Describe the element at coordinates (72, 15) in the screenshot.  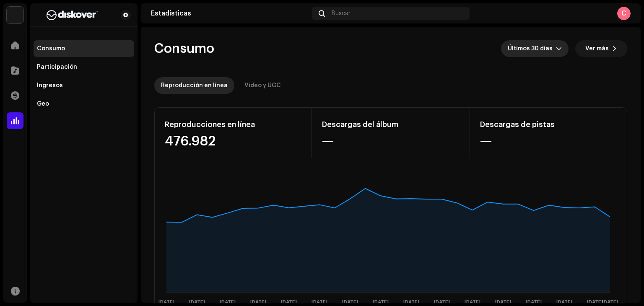
I see `img: b627a117-4a24-417a-95e9-2d0c90689367` at that location.